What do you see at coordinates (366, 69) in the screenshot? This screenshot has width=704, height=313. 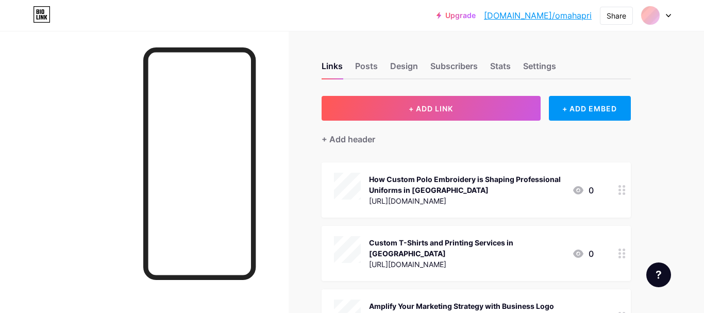 I see `div: Posts` at bounding box center [366, 69].